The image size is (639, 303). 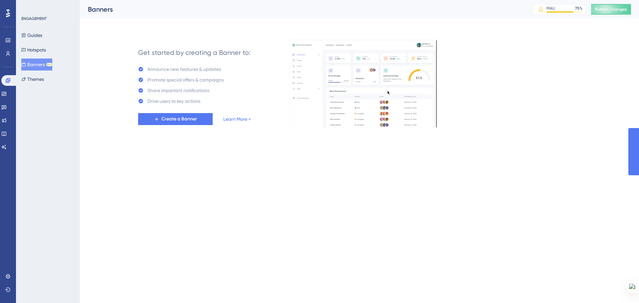 What do you see at coordinates (364, 84) in the screenshot?
I see `img: 529d90adb73e879a594bca603b874522.gif` at bounding box center [364, 84].